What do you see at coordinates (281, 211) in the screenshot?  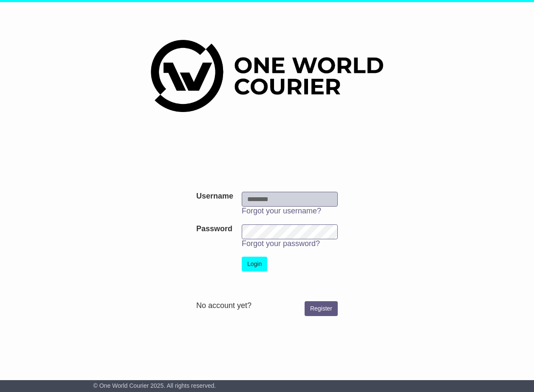 I see `a: Forgot your username?` at bounding box center [281, 211].